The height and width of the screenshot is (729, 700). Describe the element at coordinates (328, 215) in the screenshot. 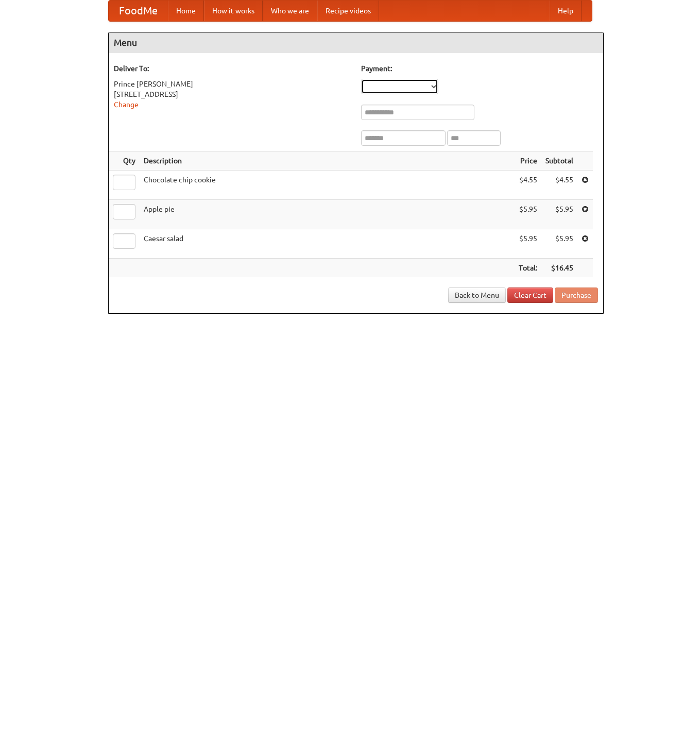

I see `td: Apple pie` at that location.